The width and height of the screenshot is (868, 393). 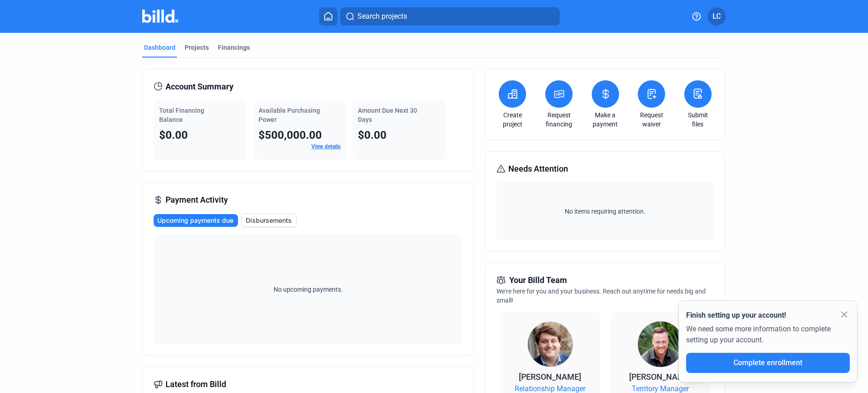 What do you see at coordinates (559, 119) in the screenshot?
I see `a: Request financing` at bounding box center [559, 119].